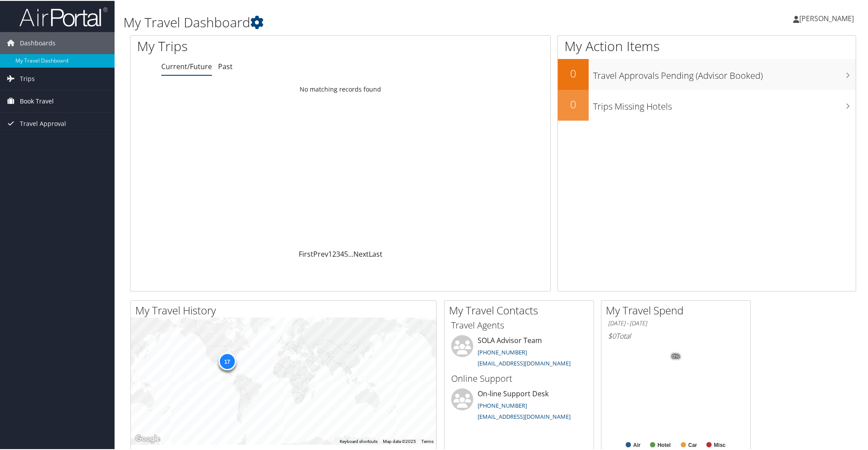 This screenshot has width=868, height=450. I want to click on td: No matching records found, so click(340, 88).